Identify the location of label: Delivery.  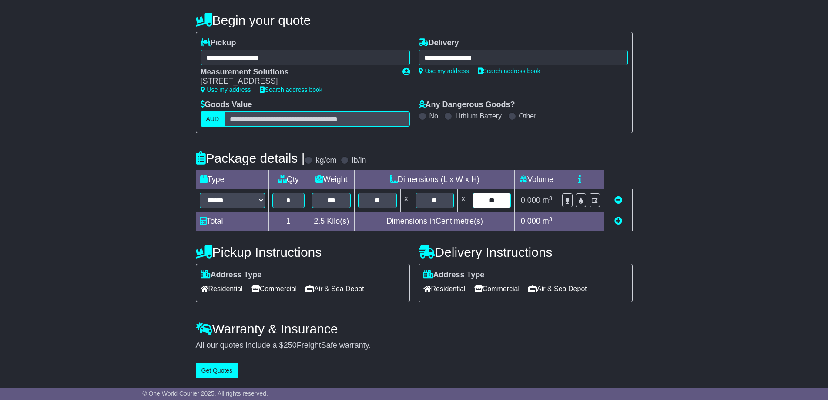
(439, 43).